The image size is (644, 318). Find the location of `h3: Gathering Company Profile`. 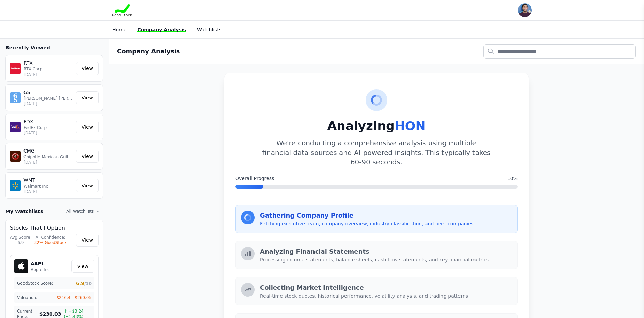

h3: Gathering Company Profile is located at coordinates (386, 215).